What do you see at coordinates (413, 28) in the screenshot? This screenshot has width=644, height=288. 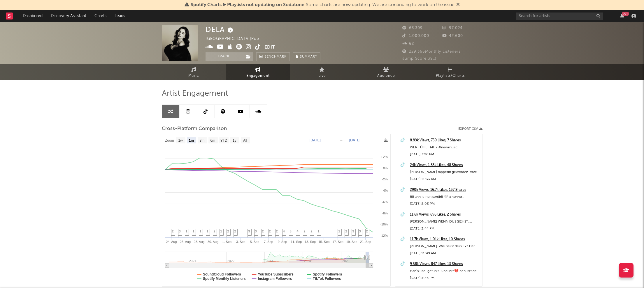 I see `span: 63.309` at bounding box center [413, 28].